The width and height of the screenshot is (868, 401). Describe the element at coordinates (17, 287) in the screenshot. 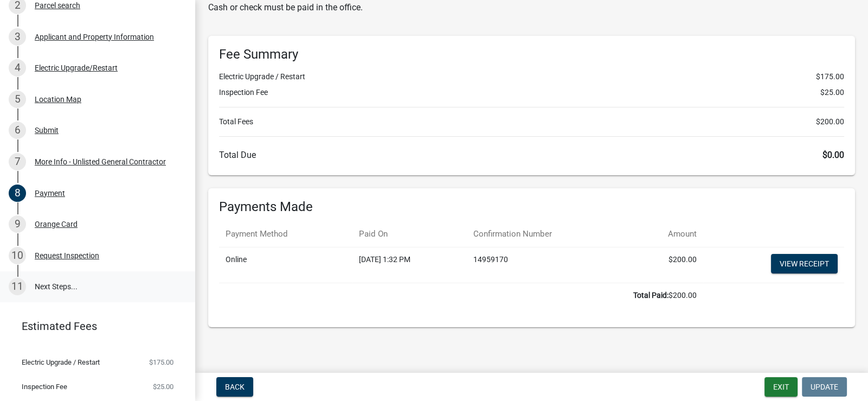

I see `div: 11` at that location.